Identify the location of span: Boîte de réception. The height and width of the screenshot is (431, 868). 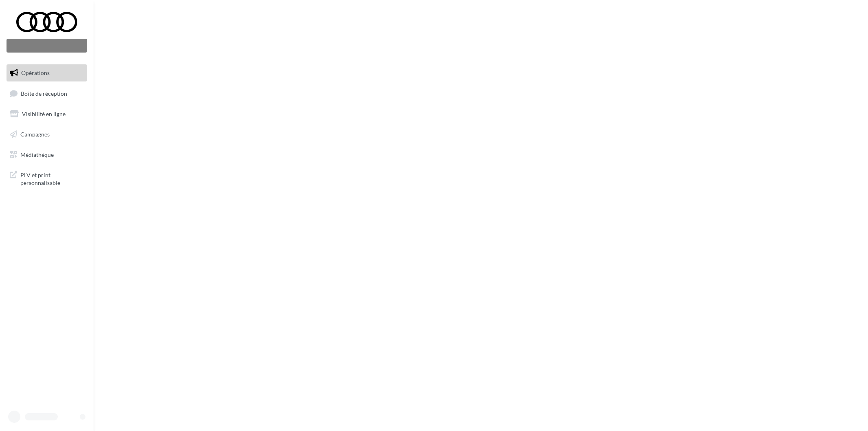
(44, 93).